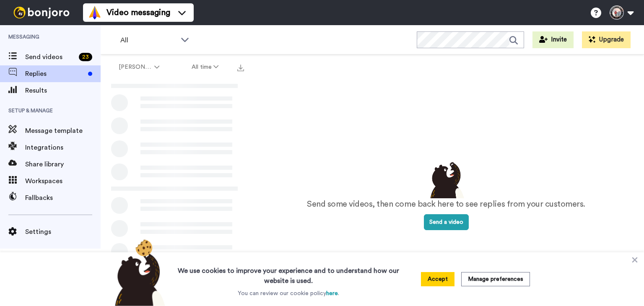 This screenshot has height=306, width=644. What do you see at coordinates (138, 272) in the screenshot?
I see `img: bear-with-cookie.png` at bounding box center [138, 272].